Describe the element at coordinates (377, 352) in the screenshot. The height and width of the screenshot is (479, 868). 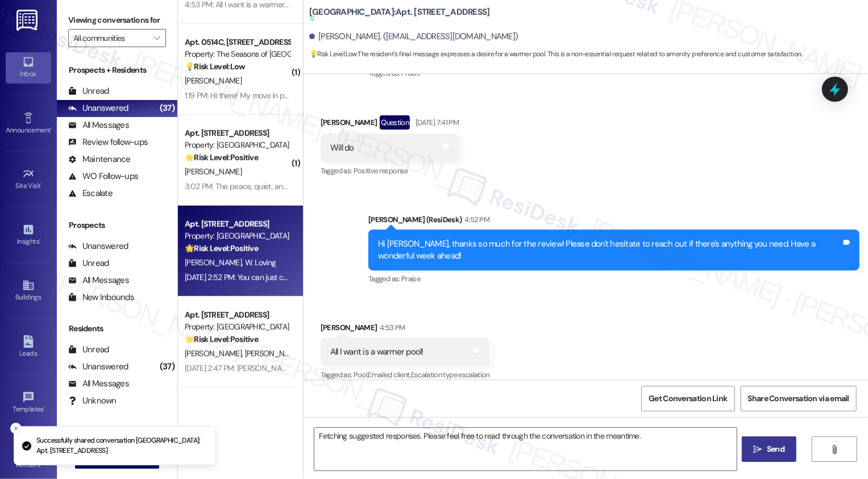
I see `div: All I want is a warmer pool!` at that location.